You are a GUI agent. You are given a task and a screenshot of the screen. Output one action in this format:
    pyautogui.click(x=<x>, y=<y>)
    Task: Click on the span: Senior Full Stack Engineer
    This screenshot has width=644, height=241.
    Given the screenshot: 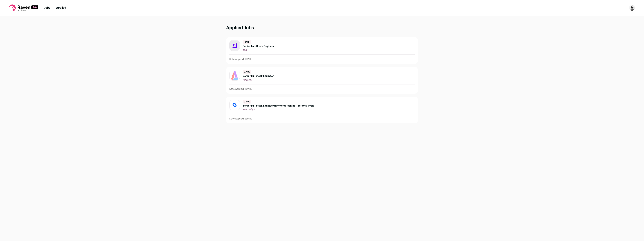 What is the action you would take?
    pyautogui.click(x=258, y=76)
    